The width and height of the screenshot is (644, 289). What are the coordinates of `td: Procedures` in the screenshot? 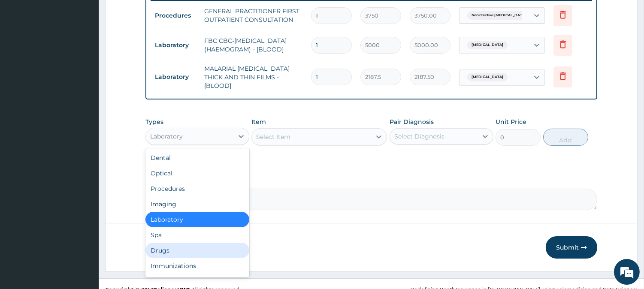 It's located at (175, 15).